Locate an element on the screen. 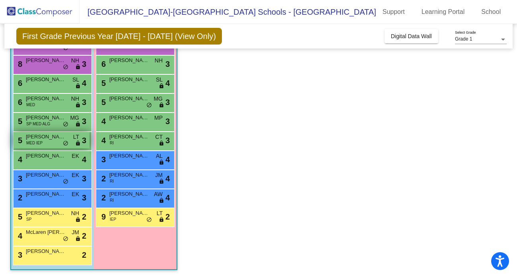  span: AW is located at coordinates (158, 194).